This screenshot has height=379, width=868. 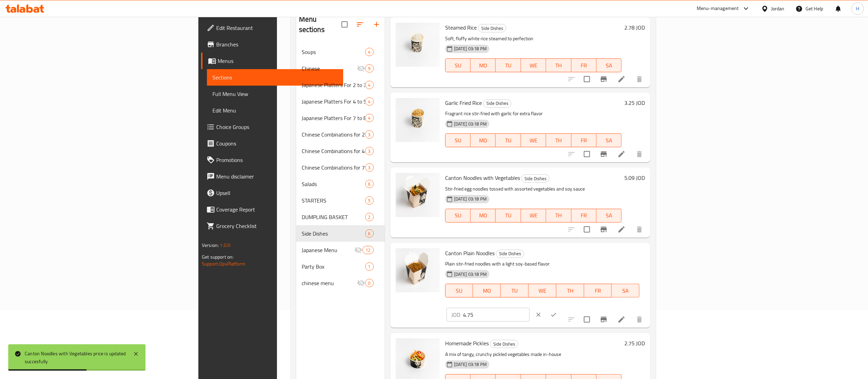 What do you see at coordinates (333, 85) in the screenshot?
I see `span: Japanese Platters For 2 to 3 People` at bounding box center [333, 85].